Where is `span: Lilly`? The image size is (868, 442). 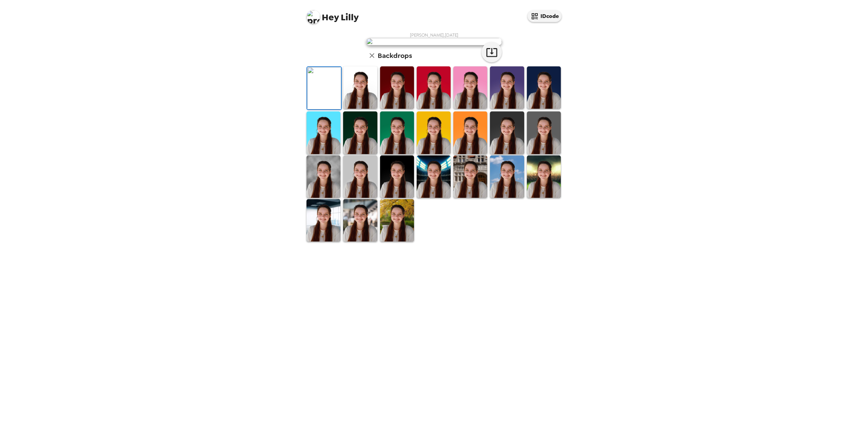 span: Lilly is located at coordinates (333, 14).